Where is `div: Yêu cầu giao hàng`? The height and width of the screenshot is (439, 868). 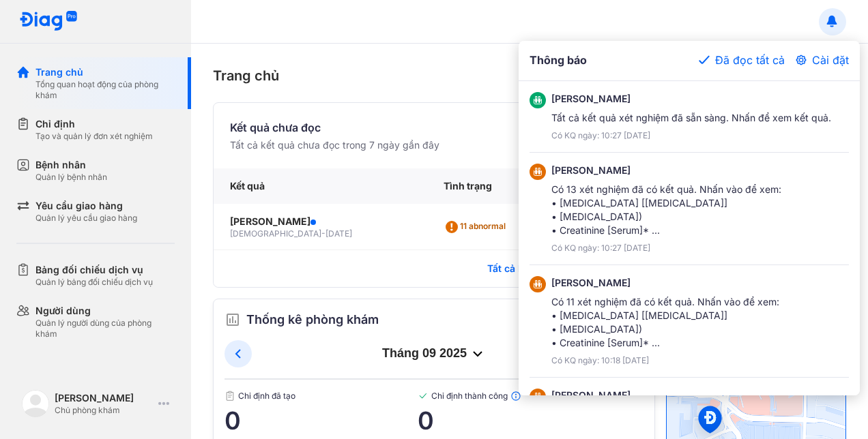 div: Yêu cầu giao hàng is located at coordinates (86, 206).